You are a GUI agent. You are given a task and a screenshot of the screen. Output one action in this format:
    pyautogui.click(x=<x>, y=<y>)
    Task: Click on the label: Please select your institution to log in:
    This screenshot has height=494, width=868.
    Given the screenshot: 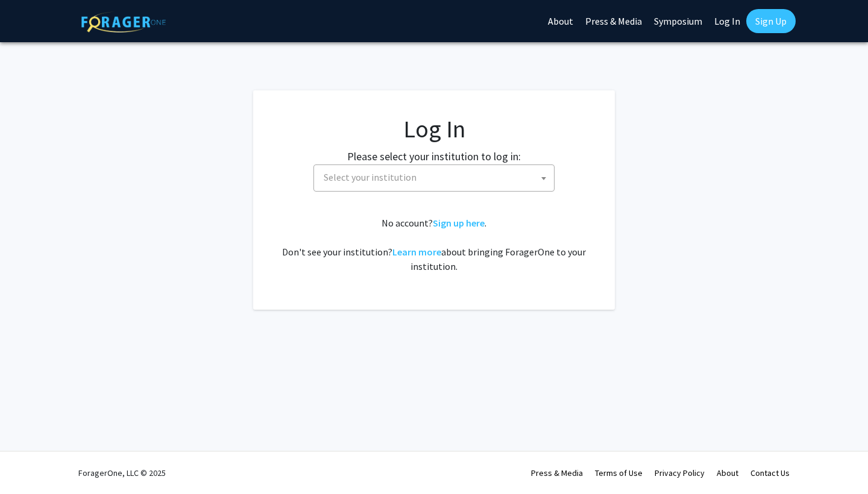 What is the action you would take?
    pyautogui.click(x=434, y=156)
    